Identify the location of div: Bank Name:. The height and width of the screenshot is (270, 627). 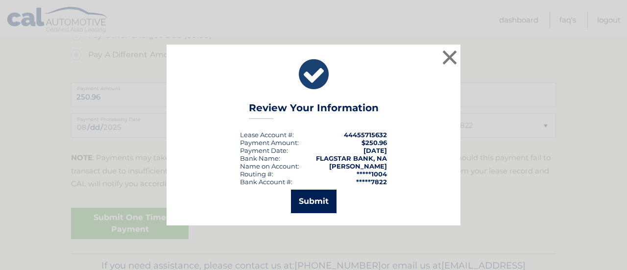
(260, 158).